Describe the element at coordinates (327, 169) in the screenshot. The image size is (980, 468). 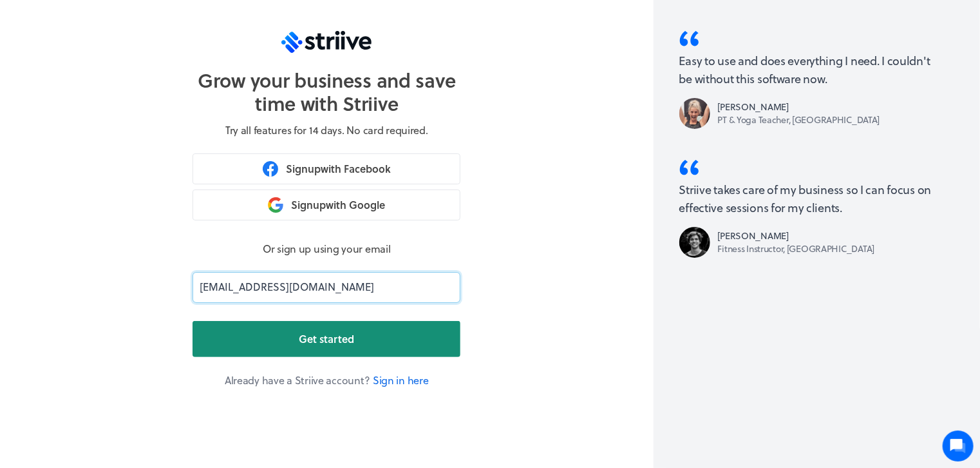
I see `button: Signupwith Facebook` at that location.